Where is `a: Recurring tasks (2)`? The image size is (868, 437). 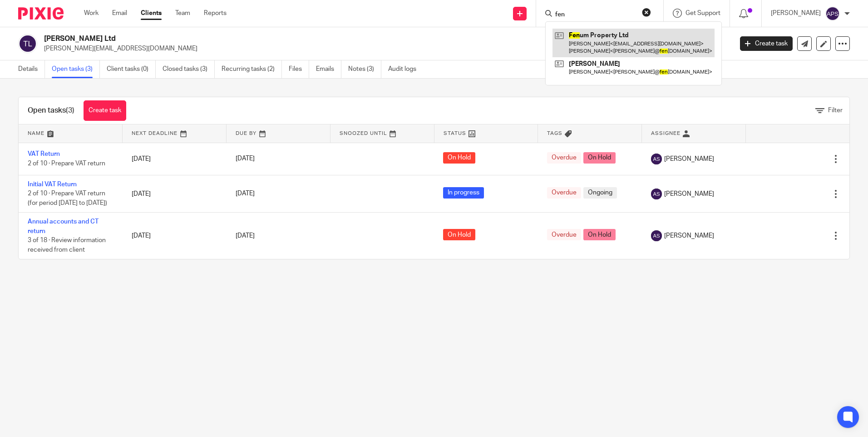 a: Recurring tasks (2) is located at coordinates (251, 69).